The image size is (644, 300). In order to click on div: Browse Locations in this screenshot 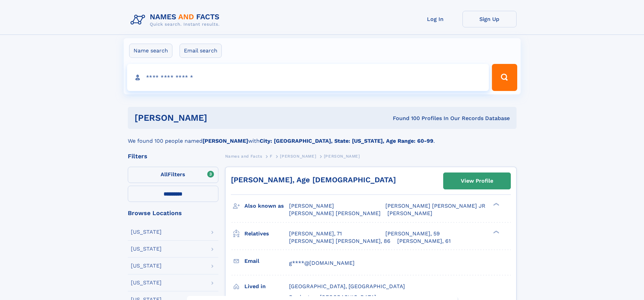, I will do `click(173, 213)`.